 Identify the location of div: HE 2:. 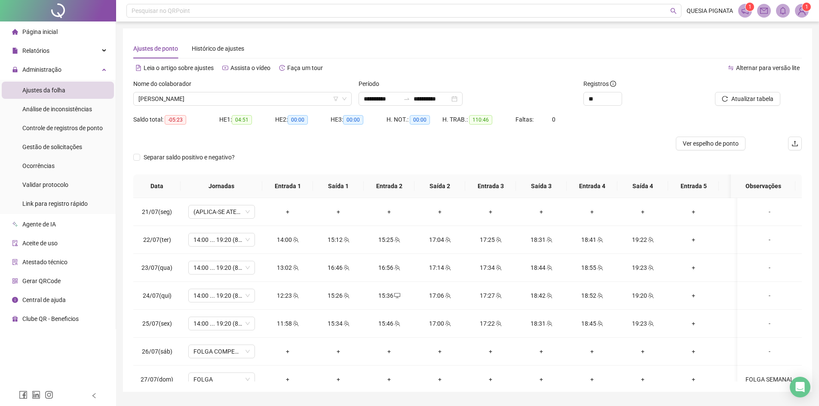
(303, 120).